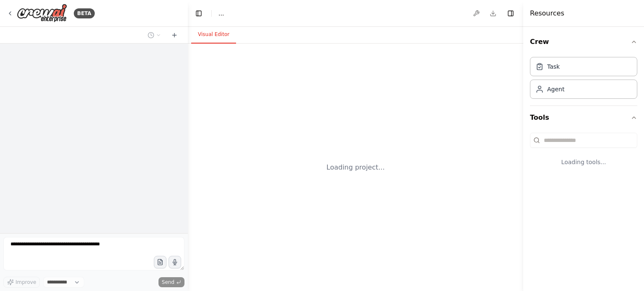 Image resolution: width=644 pixels, height=291 pixels. What do you see at coordinates (553, 67) in the screenshot?
I see `div: Task` at bounding box center [553, 67].